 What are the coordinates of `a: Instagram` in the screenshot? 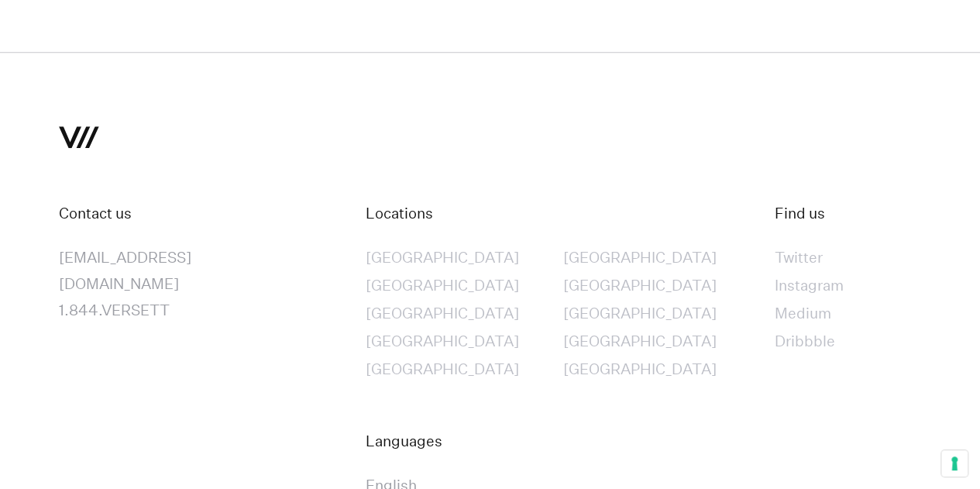 It's located at (809, 286).